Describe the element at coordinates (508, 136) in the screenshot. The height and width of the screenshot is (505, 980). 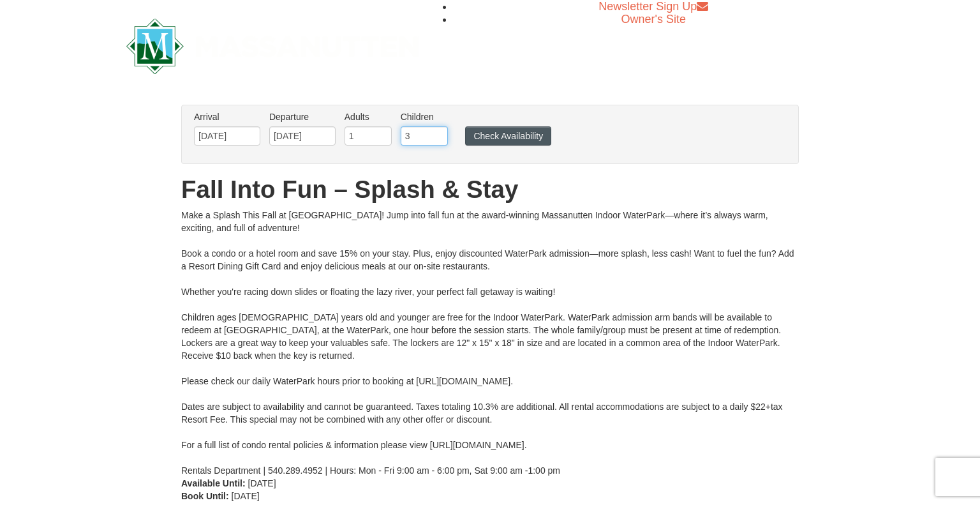
I see `button: Check Availability` at that location.